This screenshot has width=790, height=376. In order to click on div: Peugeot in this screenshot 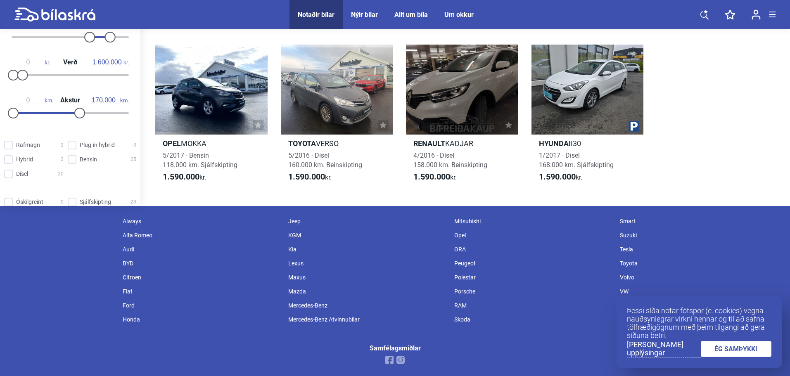, I will do `click(533, 263)`.